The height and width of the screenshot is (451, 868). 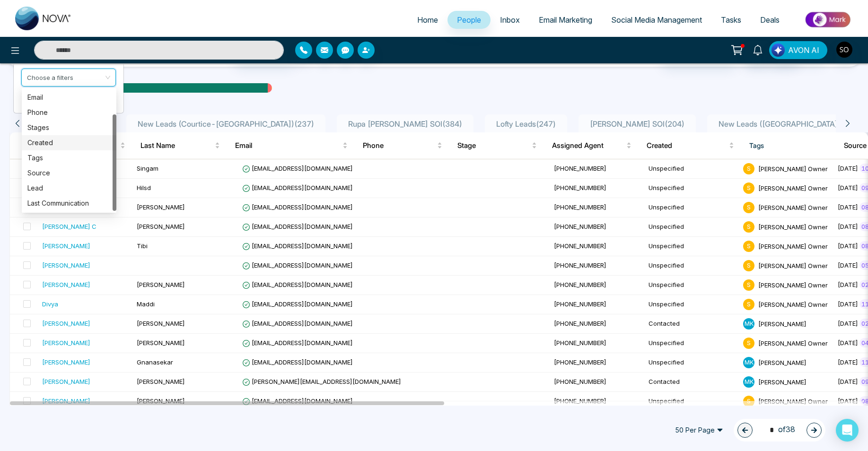 I want to click on span: Email, so click(x=287, y=145).